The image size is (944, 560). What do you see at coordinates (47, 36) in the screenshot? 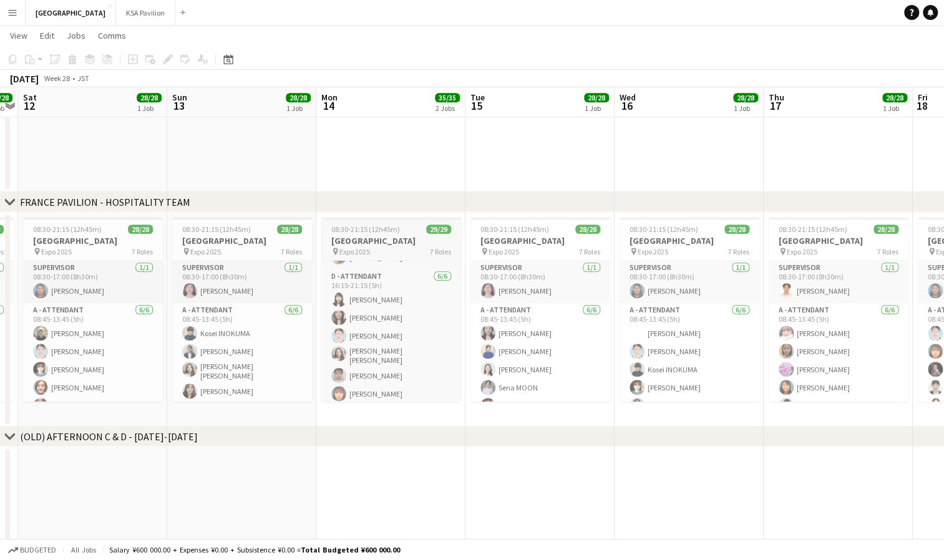
I see `span: Edit` at bounding box center [47, 36].